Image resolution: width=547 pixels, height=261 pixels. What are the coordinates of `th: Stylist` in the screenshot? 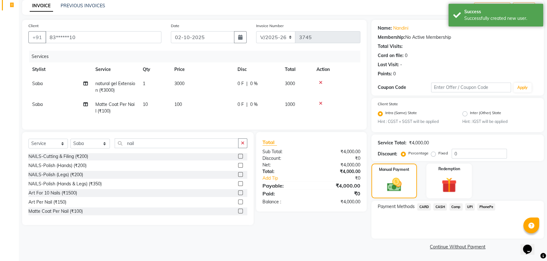 It's located at (60, 69).